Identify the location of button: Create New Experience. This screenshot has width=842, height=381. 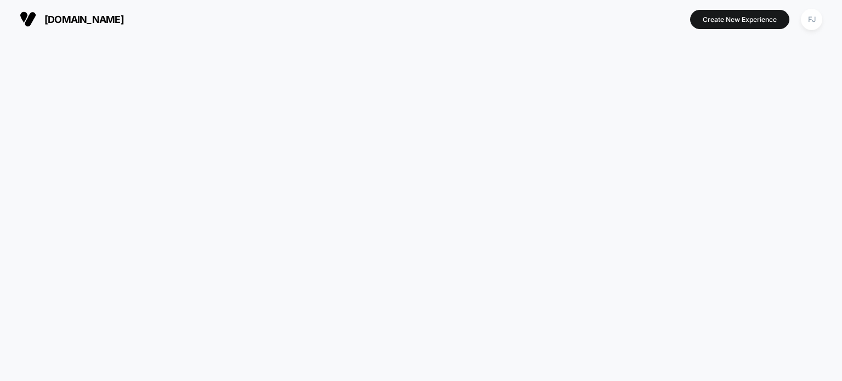
(740, 19).